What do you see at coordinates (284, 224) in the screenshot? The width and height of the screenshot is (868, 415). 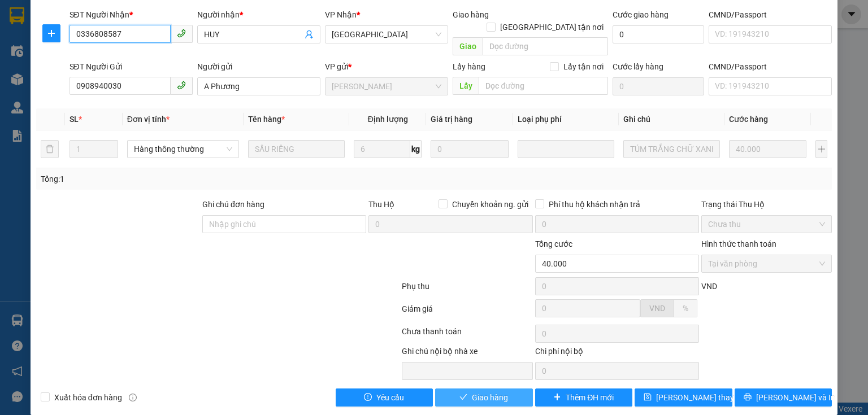 I see `input: Ghi chú đơn hàng` at bounding box center [284, 224].